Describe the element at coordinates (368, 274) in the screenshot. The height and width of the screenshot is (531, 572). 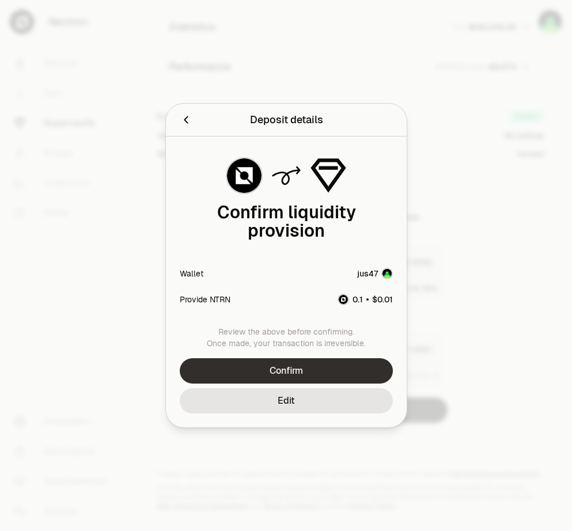
I see `div: jus47` at that location.